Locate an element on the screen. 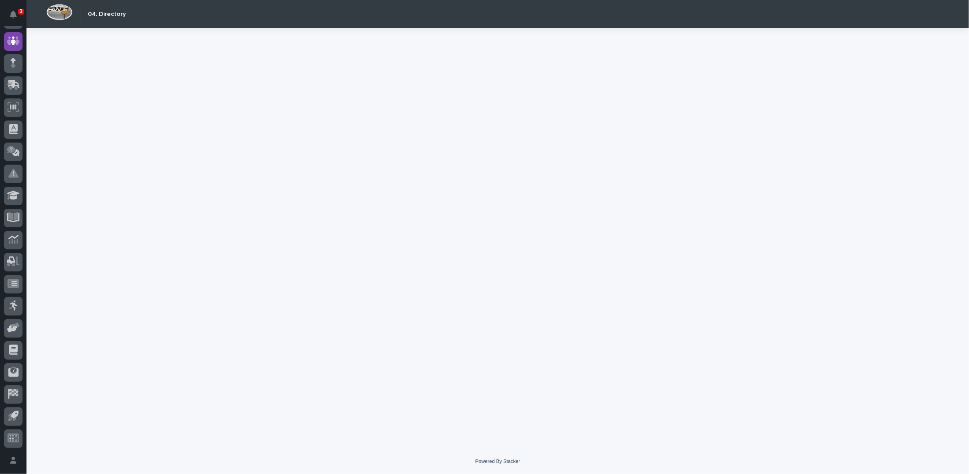 The height and width of the screenshot is (474, 969). h2: 04. Directory is located at coordinates (107, 14).